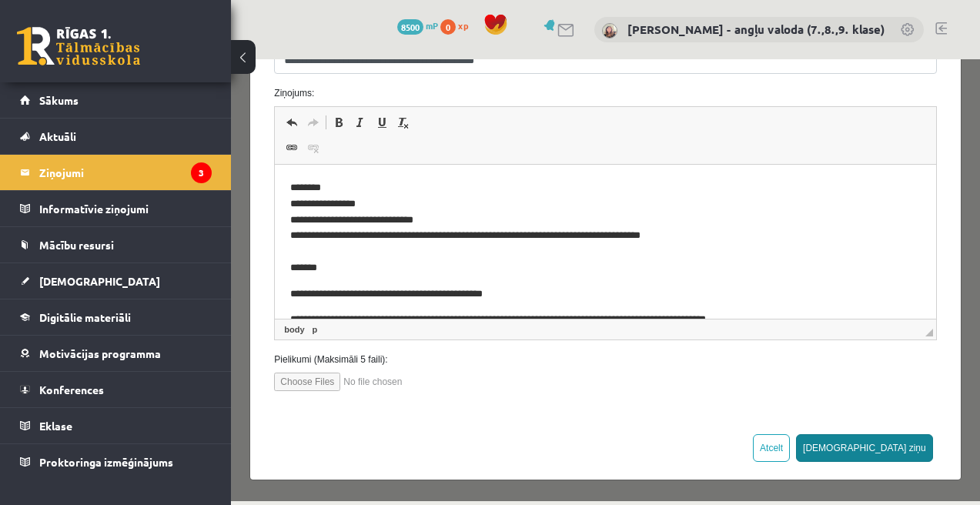  What do you see at coordinates (116, 462) in the screenshot?
I see `a: Proktoringa izmēģinājums` at bounding box center [116, 462].